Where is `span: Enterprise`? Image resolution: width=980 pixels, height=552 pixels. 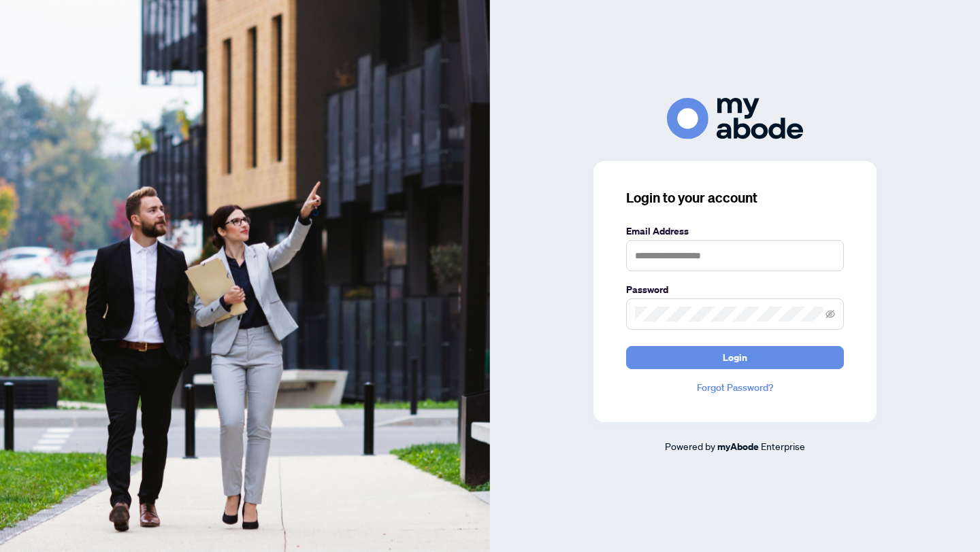
span: Enterprise is located at coordinates (783, 446).